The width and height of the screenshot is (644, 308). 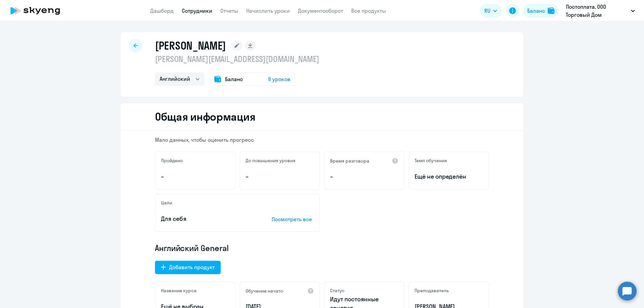 I want to click on a: Балансbalance, so click(x=541, y=11).